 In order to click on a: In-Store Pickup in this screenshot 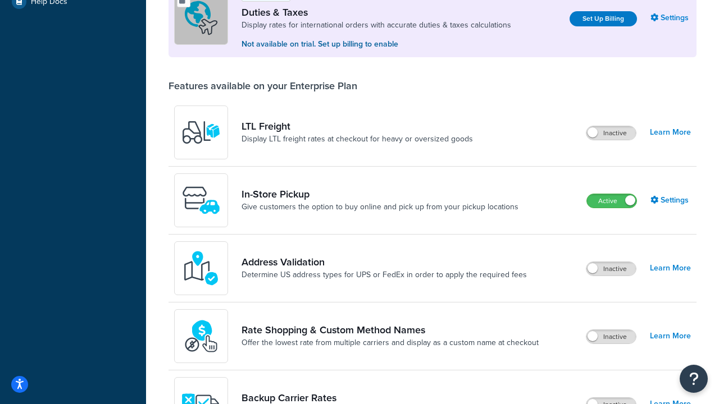, I will do `click(380, 194)`.